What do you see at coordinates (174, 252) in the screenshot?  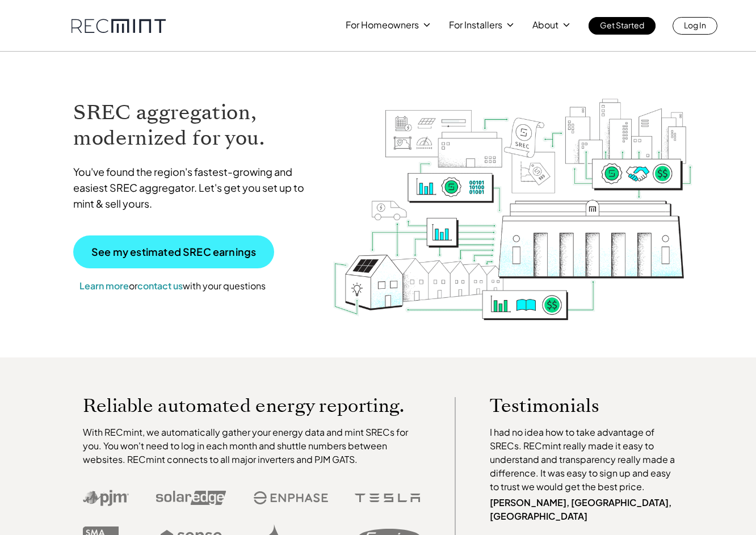 I see `p: See my estimated SREC earnings` at bounding box center [174, 252].